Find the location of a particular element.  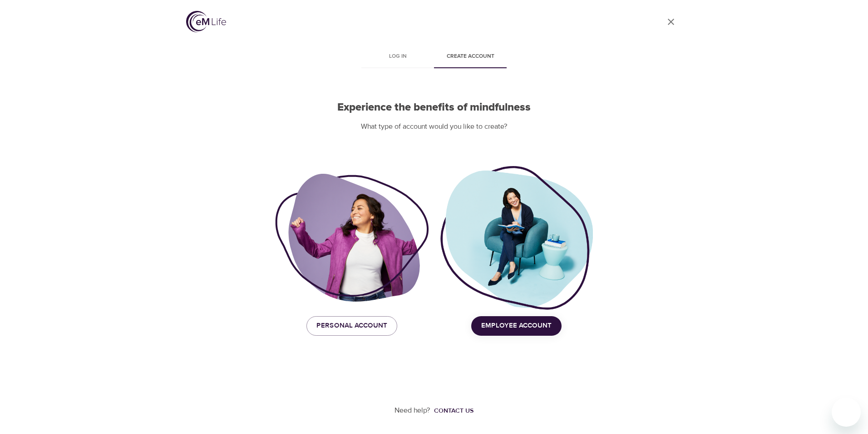

p: Need help? is located at coordinates (412, 410).